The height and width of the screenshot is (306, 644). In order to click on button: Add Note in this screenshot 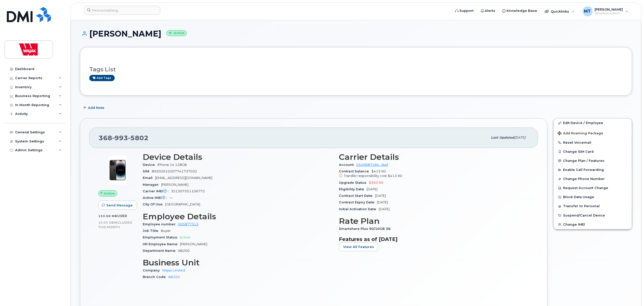, I will do `click(94, 107)`.